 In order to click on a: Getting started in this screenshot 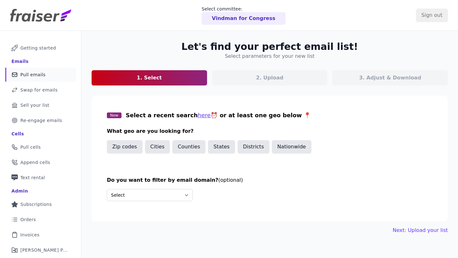, I will do `click(40, 48)`.